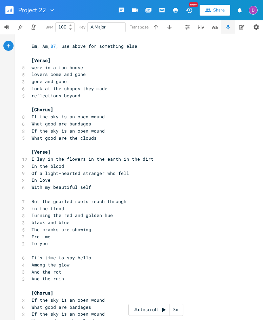  I want to click on div: Key, so click(82, 27).